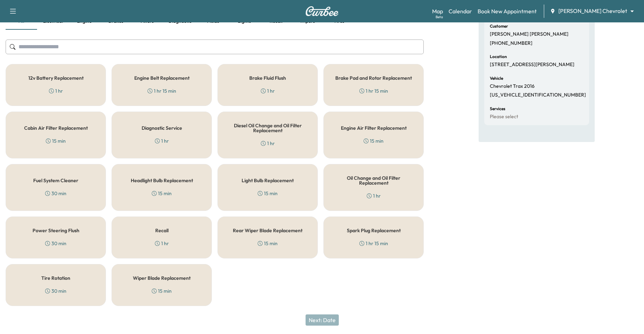  I want to click on p: Please select, so click(503, 117).